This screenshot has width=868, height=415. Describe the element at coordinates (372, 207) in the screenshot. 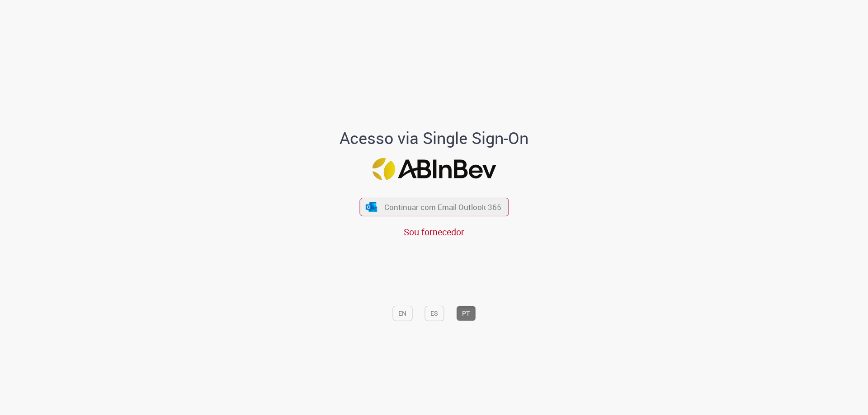

I see `img: ícone Azure/Microsoft 360` at that location.